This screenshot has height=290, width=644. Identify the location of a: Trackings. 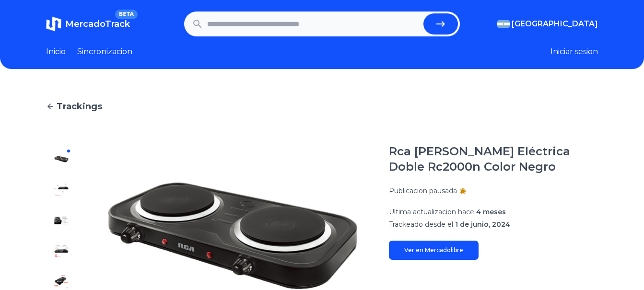
(322, 106).